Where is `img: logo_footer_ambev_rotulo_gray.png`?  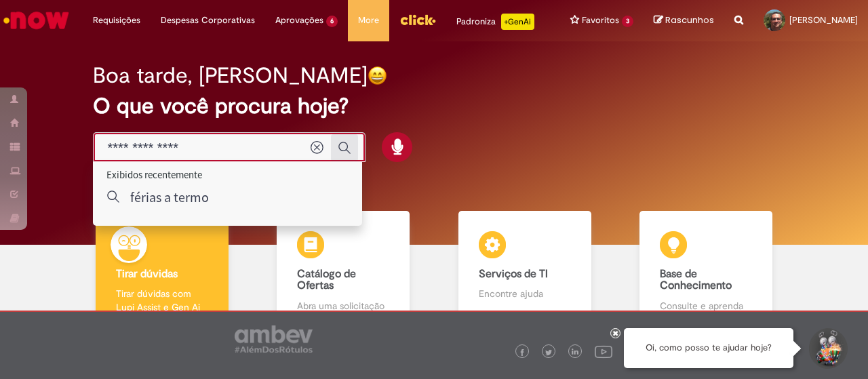 img: logo_footer_ambev_rotulo_gray.png is located at coordinates (273, 339).